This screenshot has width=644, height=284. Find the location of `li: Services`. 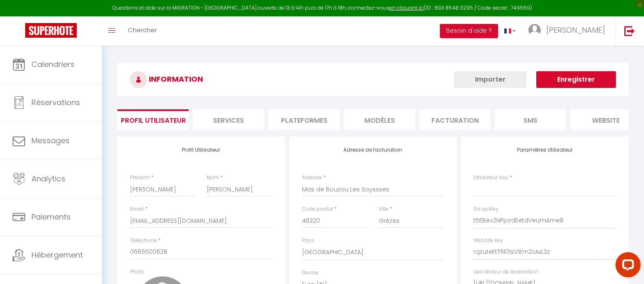

li: Services is located at coordinates (229, 119).